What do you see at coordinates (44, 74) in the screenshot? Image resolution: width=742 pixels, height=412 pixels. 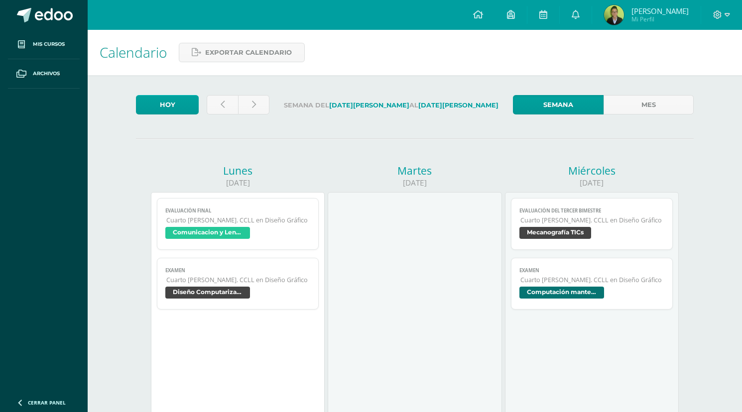 I see `a: Archivos` at bounding box center [44, 74].